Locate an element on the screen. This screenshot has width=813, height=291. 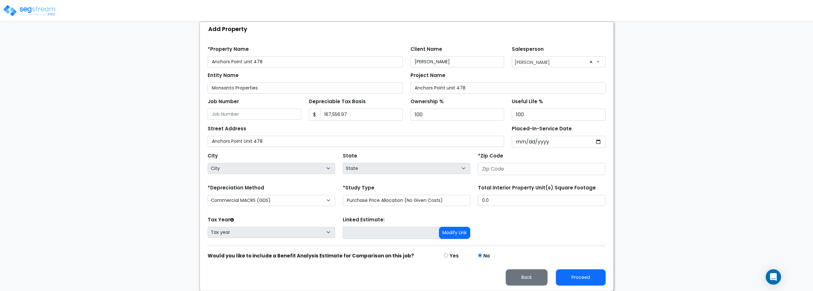
label: Street Address is located at coordinates (227, 129).